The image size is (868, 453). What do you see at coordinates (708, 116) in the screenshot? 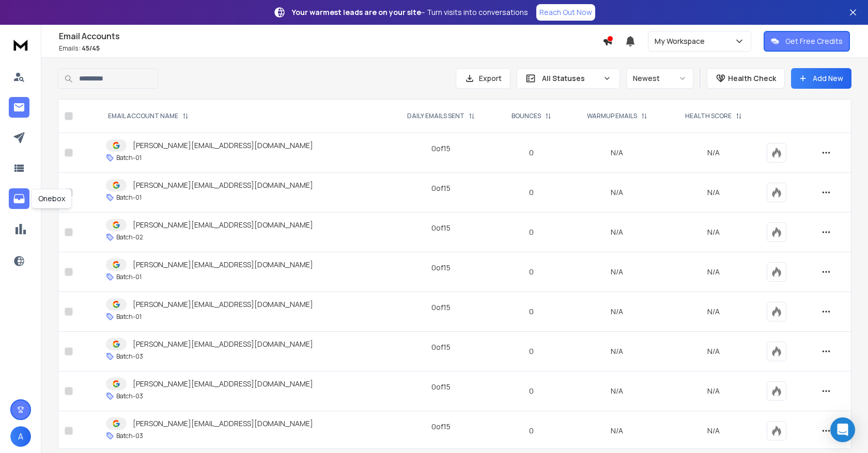
I see `p: HEALTH SCORE` at bounding box center [708, 116].